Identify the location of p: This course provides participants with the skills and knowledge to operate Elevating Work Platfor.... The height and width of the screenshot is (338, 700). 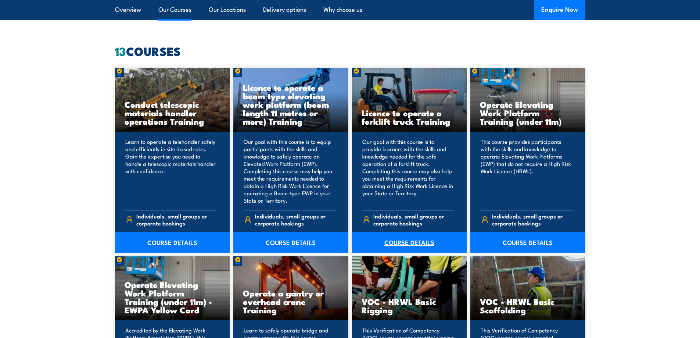
(527, 171).